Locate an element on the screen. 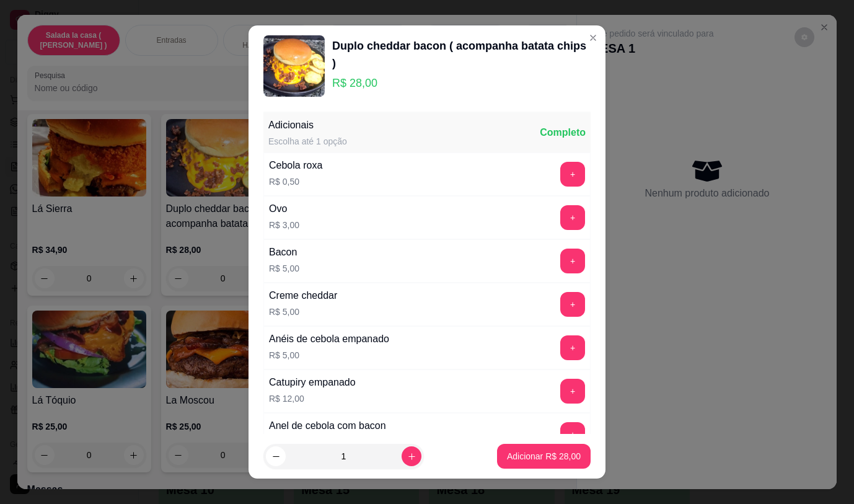  div: Completo is located at coordinates (563, 133).